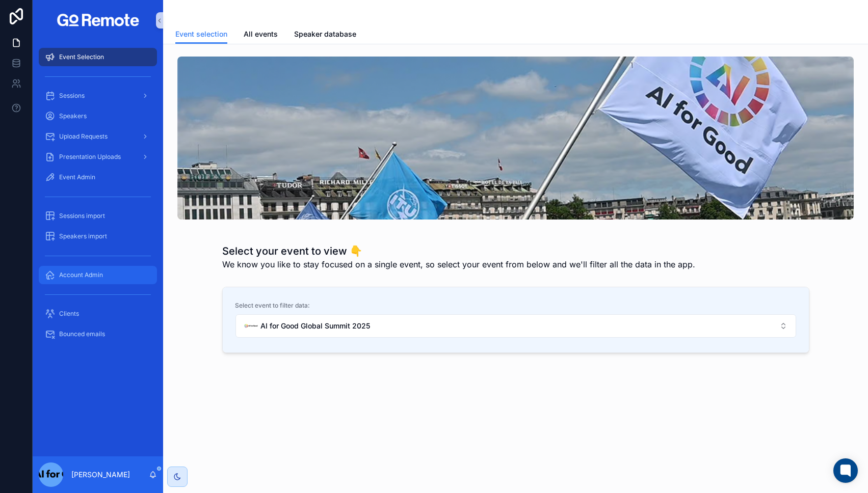  What do you see at coordinates (315, 326) in the screenshot?
I see `span: AI for Good Global Summit 2025` at bounding box center [315, 326].